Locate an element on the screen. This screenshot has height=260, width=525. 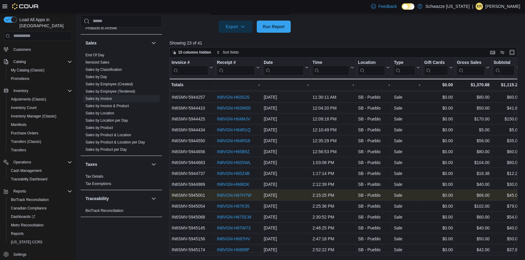
button: Reports is located at coordinates (38, 192).